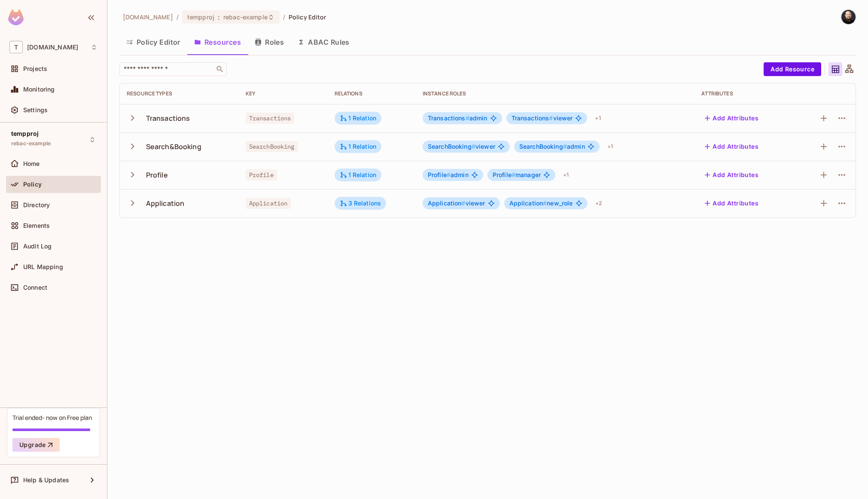  Describe the element at coordinates (744, 94) in the screenshot. I see `div: Attributes` at that location.